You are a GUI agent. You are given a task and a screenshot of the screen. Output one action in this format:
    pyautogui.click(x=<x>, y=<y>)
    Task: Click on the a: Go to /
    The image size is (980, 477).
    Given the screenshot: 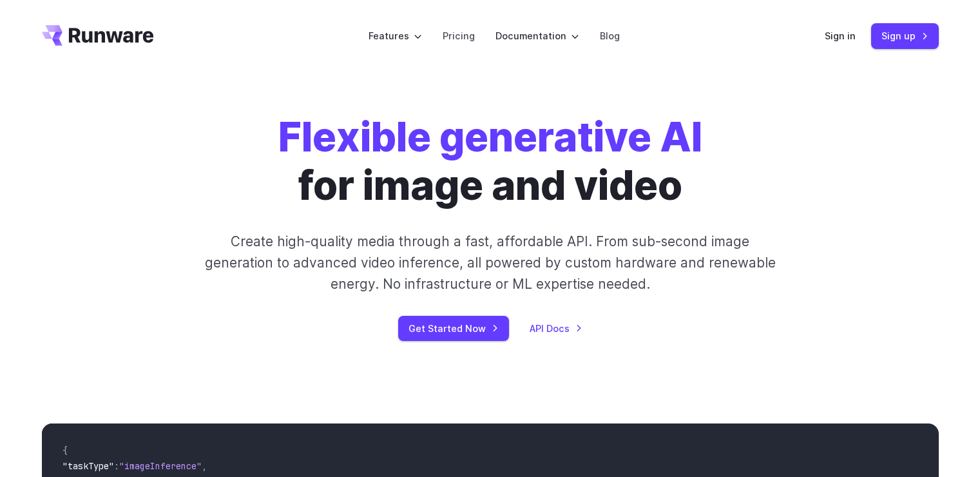 What is the action you would take?
    pyautogui.click(x=98, y=36)
    